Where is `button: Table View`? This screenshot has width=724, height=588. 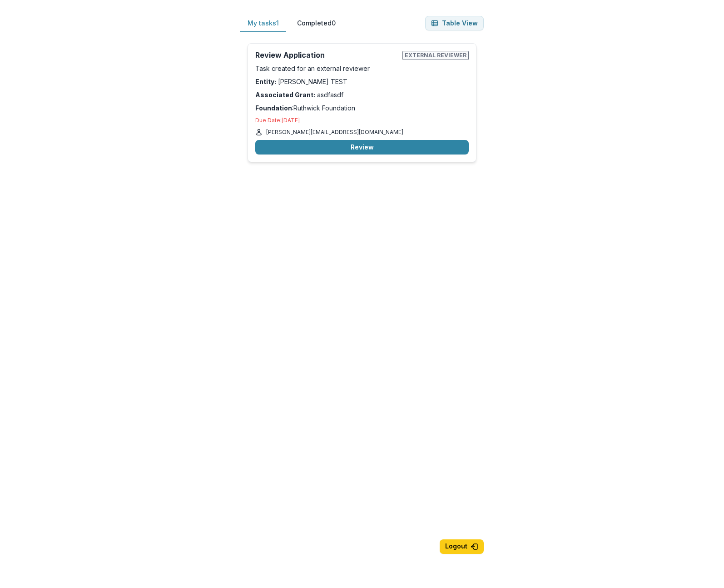
button: Table View is located at coordinates (455, 23).